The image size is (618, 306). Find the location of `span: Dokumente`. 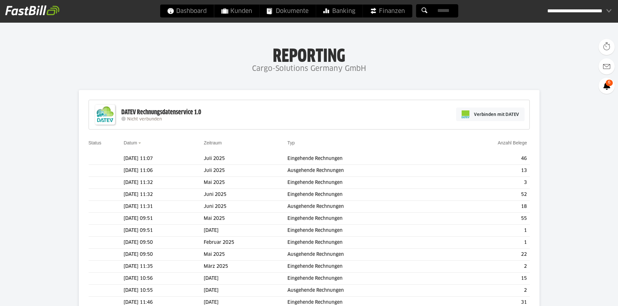

span: Dokumente is located at coordinates (287, 11).